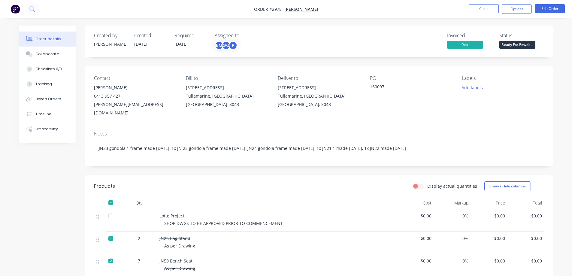 This screenshot has height=276, width=572. I want to click on button: Add labels, so click(472, 87).